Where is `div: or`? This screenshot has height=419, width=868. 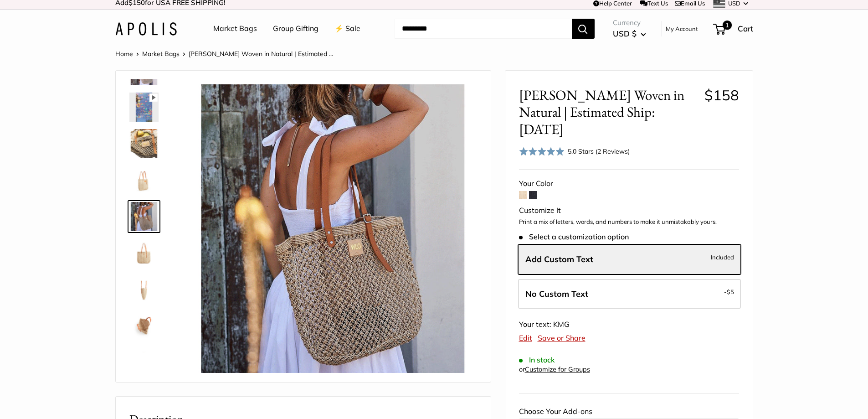 div: or is located at coordinates (555, 369).